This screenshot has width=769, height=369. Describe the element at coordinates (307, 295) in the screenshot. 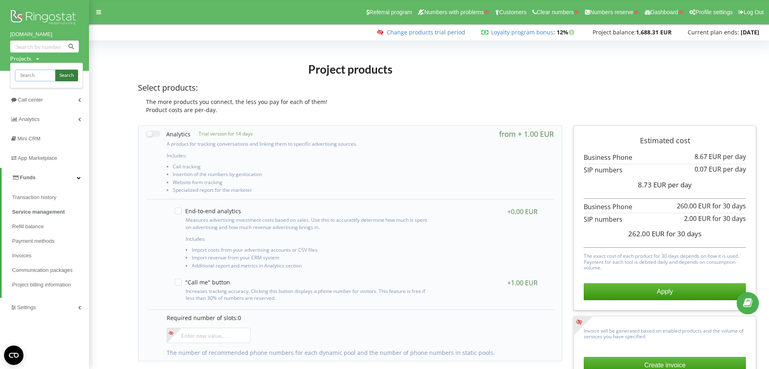

I see `p: Increases tracking accuracy. Clicking this button displays a phone number for visitors. This feat...` at that location.